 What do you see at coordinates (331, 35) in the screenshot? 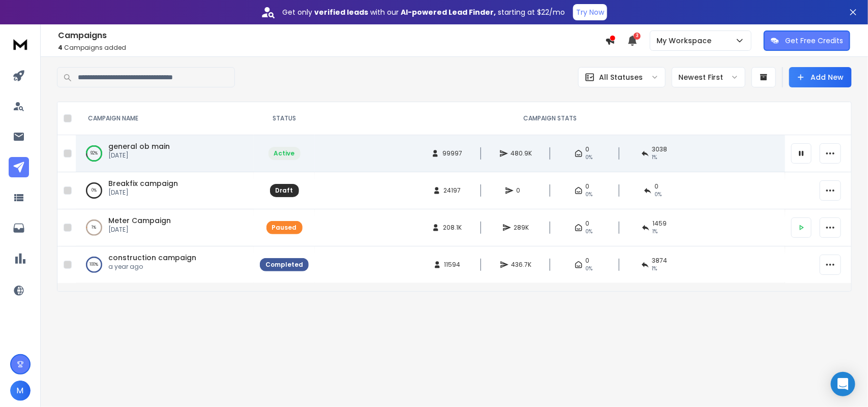
I see `h1: Campaigns` at bounding box center [331, 35].